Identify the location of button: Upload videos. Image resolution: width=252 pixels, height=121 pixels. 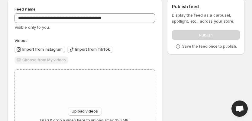
(84, 111).